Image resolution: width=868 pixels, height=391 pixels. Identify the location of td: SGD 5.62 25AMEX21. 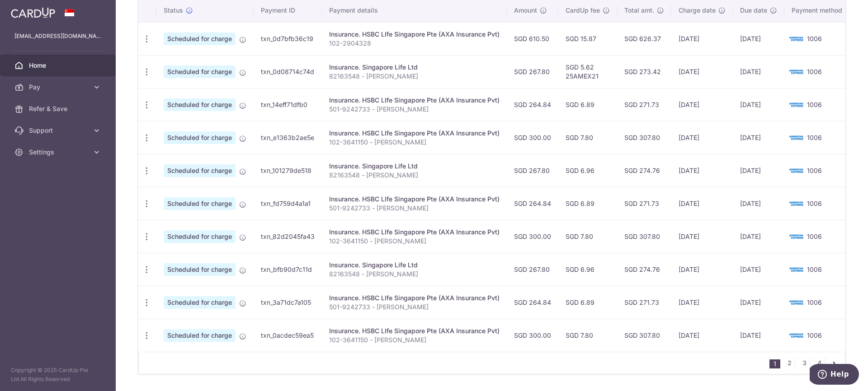
(587, 72).